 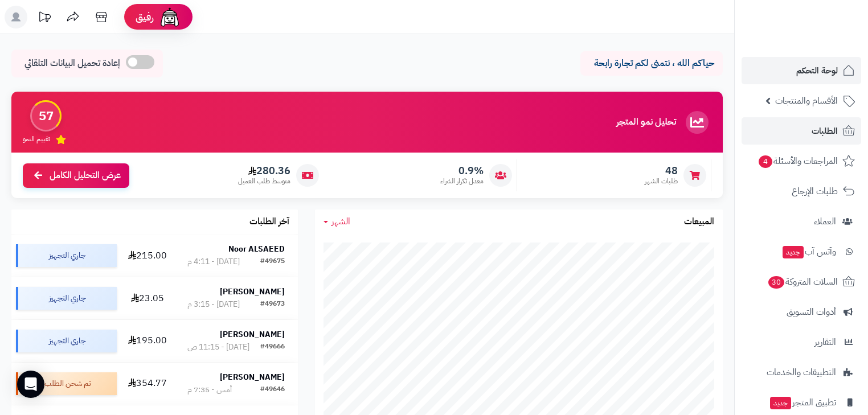 What do you see at coordinates (264, 181) in the screenshot?
I see `span: متوسط طلب العميل` at bounding box center [264, 181].